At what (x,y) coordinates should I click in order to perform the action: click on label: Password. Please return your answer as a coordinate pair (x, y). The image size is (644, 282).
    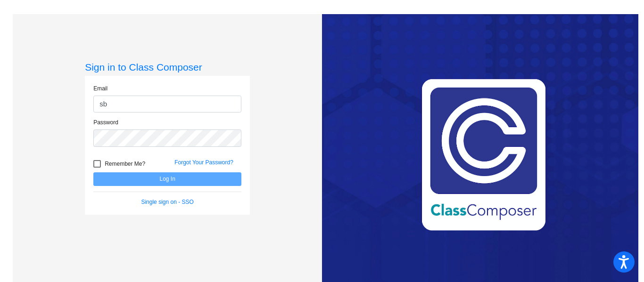
    Looking at the image, I should click on (105, 122).